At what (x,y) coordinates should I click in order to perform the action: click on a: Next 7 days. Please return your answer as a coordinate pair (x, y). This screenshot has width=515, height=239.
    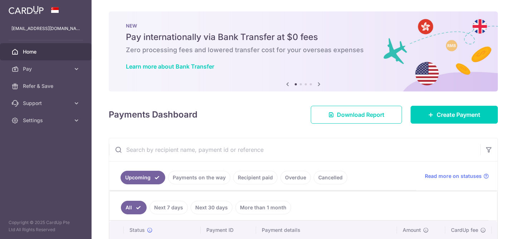
    Looking at the image, I should click on (169, 208).